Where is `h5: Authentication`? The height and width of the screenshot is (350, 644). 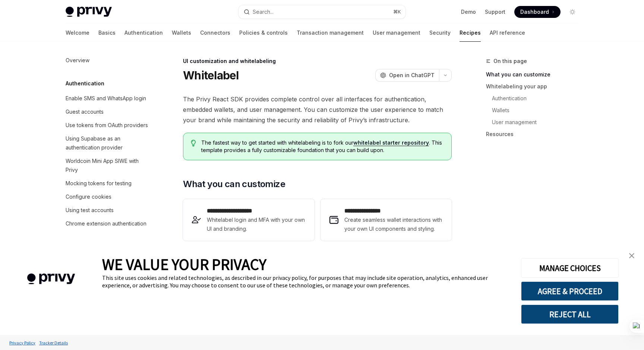 h5: Authentication is located at coordinates (85, 84).